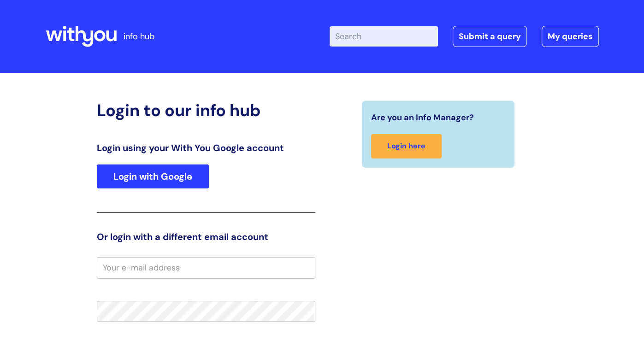 The width and height of the screenshot is (644, 346). Describe the element at coordinates (406, 146) in the screenshot. I see `a: Login here` at that location.